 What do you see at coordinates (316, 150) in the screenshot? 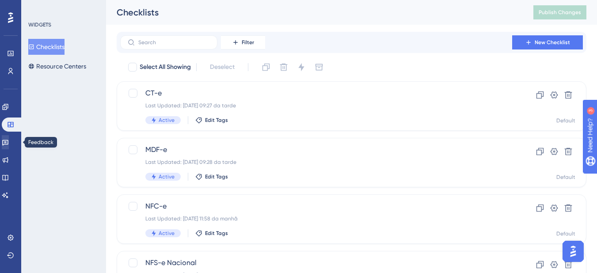
I see `span: MDF-e` at bounding box center [316, 150].